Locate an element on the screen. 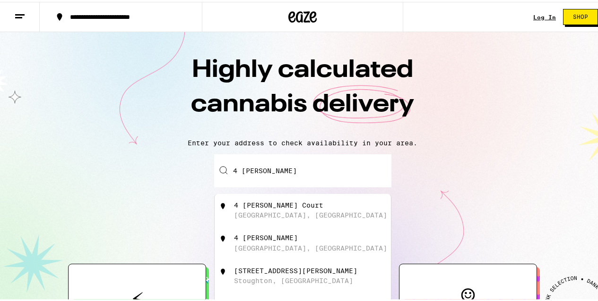 This screenshot has height=301, width=598. span: Hi. Need any help? is located at coordinates (37, 10).